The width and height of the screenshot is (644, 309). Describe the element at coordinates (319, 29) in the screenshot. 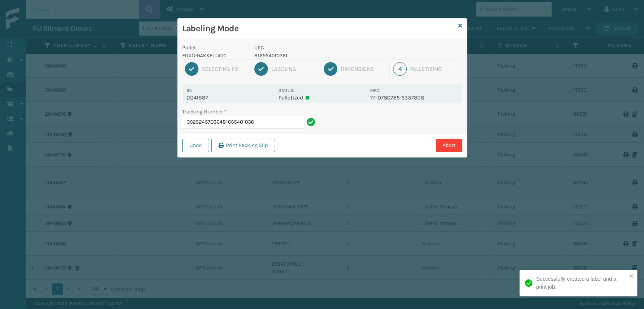

I see `h3: Labeling Mode` at that location.